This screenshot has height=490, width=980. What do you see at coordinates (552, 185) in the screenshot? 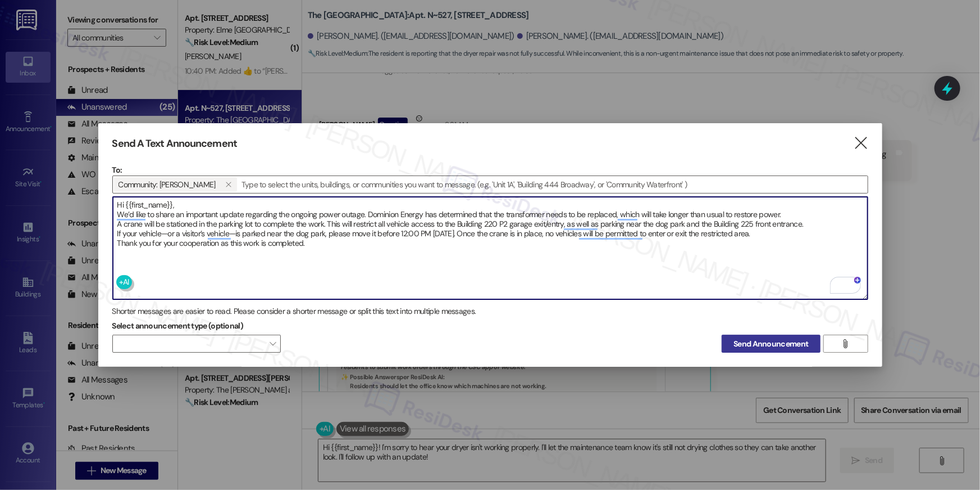
I see `input: Type to select the units, buildings, or communities you want to message. (e.g. 'Unit 1A', 'Buildi...` at bounding box center [552, 185].